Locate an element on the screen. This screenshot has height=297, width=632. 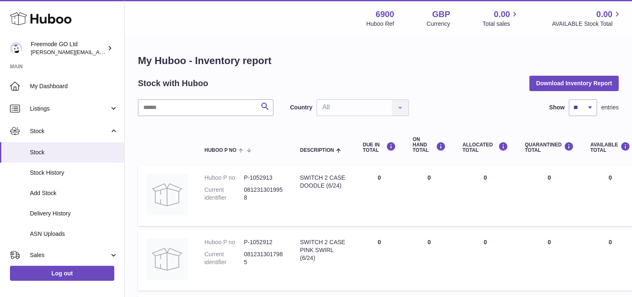
div: Freemode GO Ltd is located at coordinates (68, 48).